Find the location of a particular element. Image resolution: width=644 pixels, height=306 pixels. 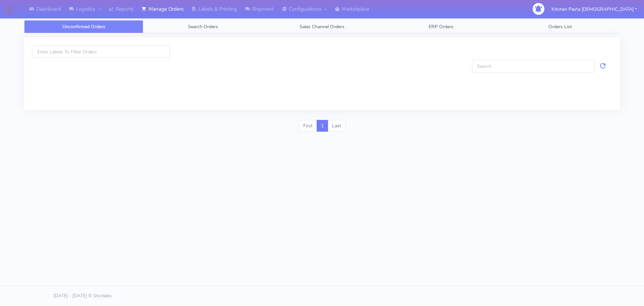

a: 1 is located at coordinates (322, 126).